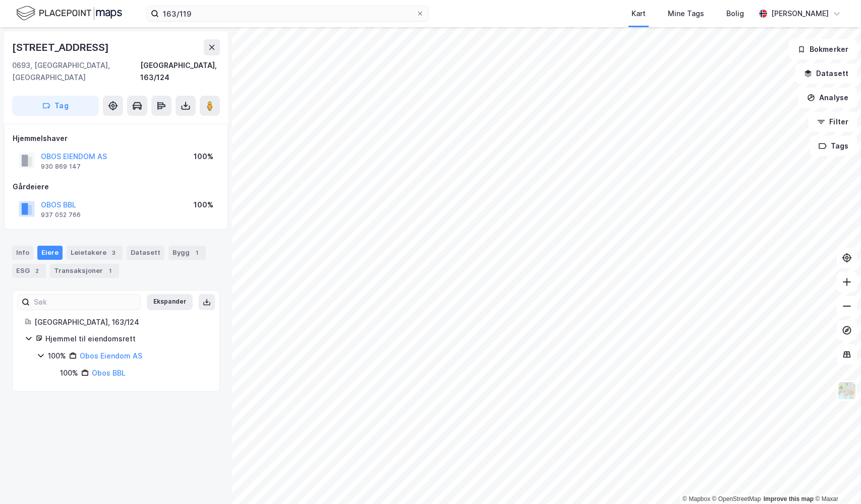 The image size is (861, 504). Describe the element at coordinates (696, 499) in the screenshot. I see `a: Mapbox` at that location.